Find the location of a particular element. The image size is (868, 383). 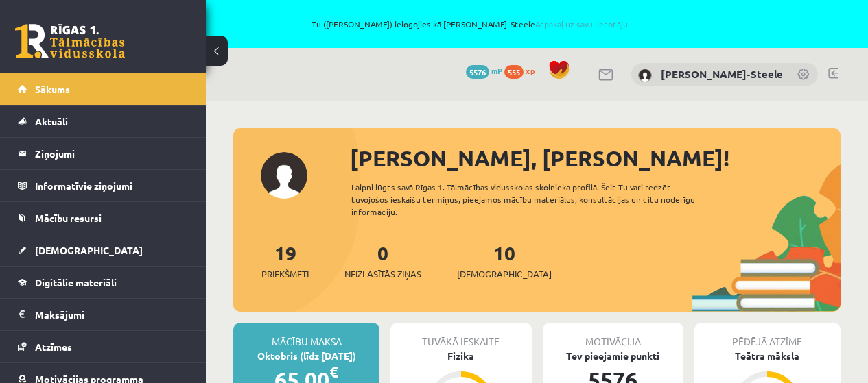

span: Digitālie materiāli is located at coordinates (76, 282).